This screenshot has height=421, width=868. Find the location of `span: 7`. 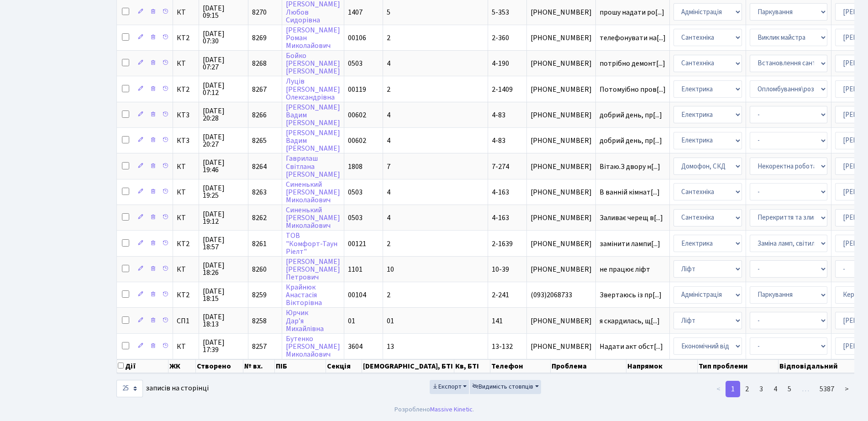

span: 7 is located at coordinates (388, 167).